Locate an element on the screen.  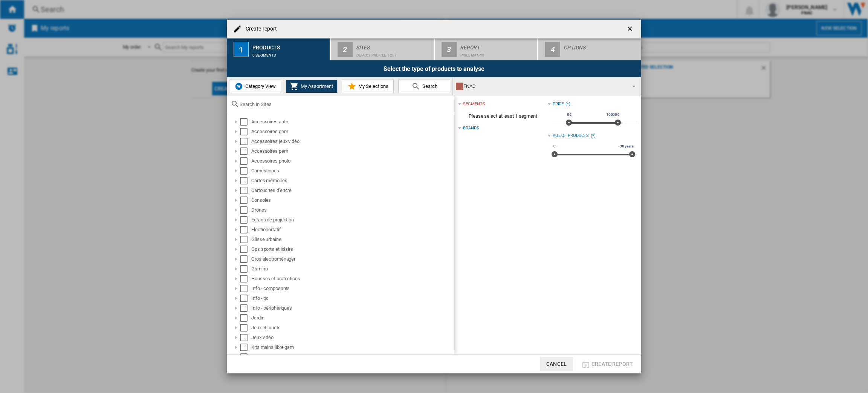
div: Price is located at coordinates (559, 104).